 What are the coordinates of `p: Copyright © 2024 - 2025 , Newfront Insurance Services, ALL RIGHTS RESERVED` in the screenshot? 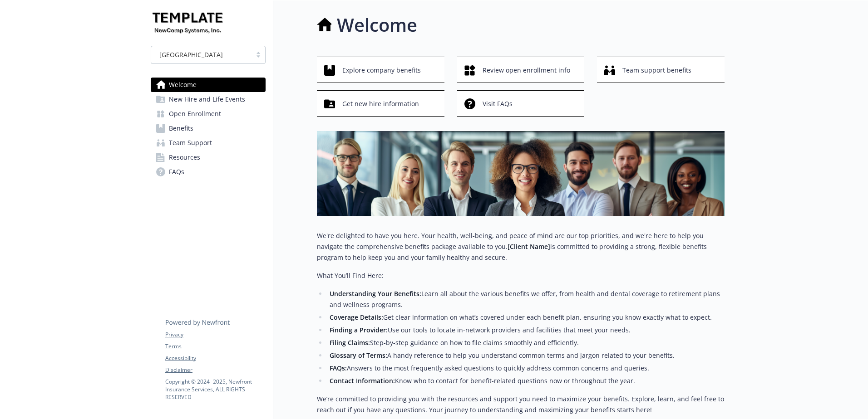 It's located at (215, 389).